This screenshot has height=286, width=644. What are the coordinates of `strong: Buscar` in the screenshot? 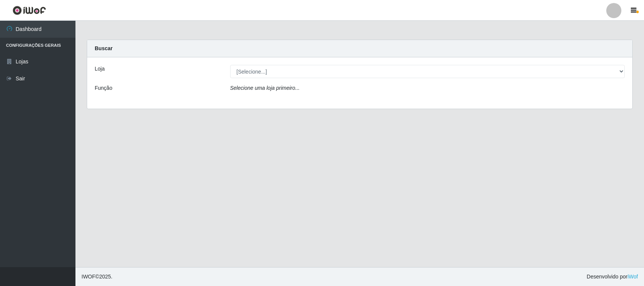 It's located at (103, 48).